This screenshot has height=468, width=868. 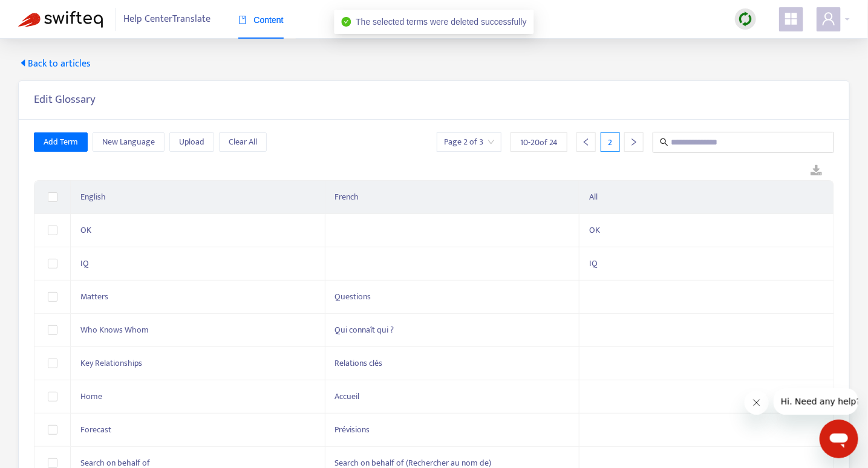 I want to click on span: New Language, so click(x=128, y=142).